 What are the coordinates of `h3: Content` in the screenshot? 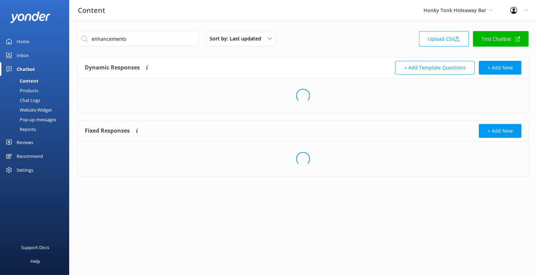 It's located at (91, 10).